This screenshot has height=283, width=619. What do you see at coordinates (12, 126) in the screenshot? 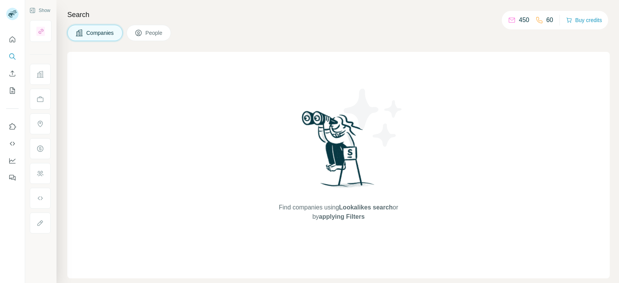
I see `button: Use Surfe on LinkedIn` at bounding box center [12, 126].